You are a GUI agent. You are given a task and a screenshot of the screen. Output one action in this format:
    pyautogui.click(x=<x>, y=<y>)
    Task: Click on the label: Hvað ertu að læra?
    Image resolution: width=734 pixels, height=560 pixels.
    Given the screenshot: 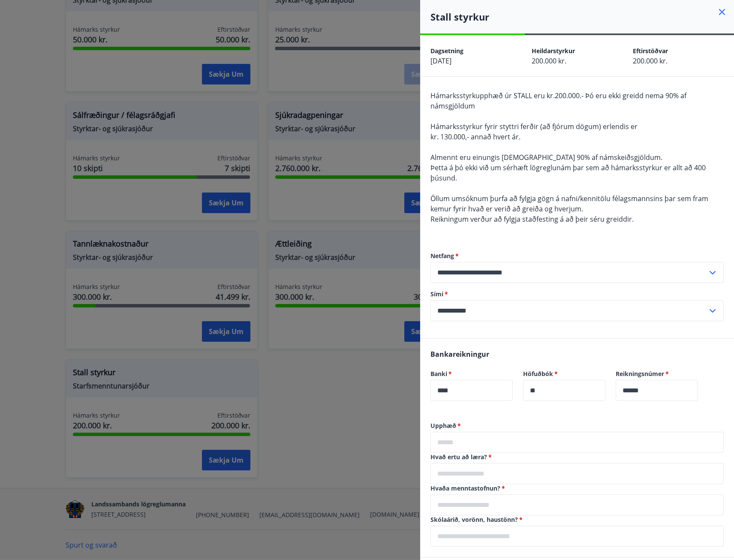 What is the action you would take?
    pyautogui.click(x=577, y=457)
    